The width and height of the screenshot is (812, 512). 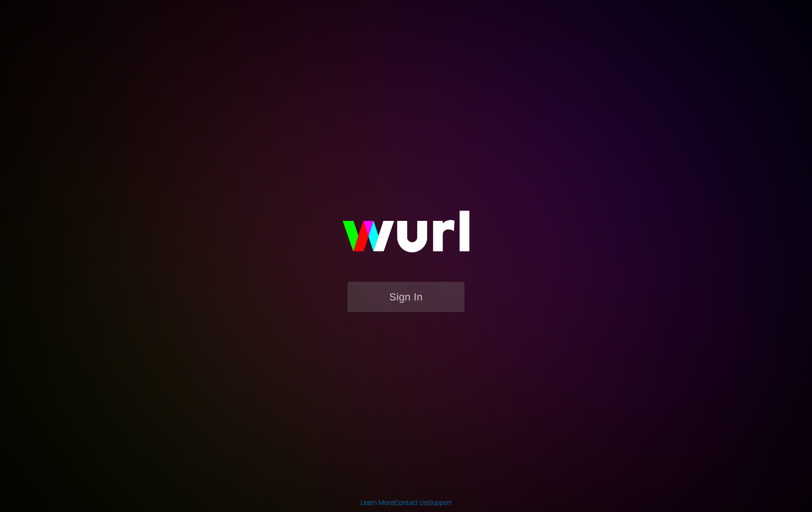 What do you see at coordinates (441, 503) in the screenshot?
I see `a: Support` at bounding box center [441, 503].